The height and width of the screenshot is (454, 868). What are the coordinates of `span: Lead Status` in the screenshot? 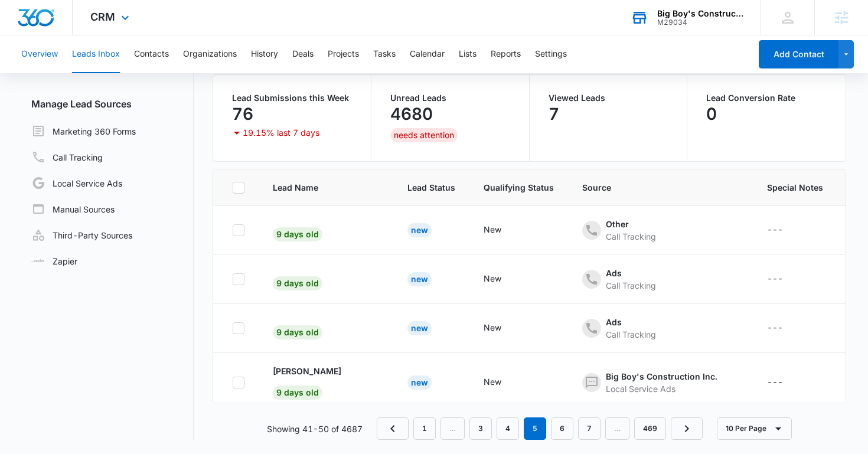 It's located at (431, 187).